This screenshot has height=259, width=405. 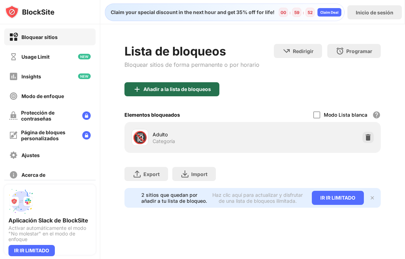 I want to click on div: Bloquear sitios, so click(x=39, y=37).